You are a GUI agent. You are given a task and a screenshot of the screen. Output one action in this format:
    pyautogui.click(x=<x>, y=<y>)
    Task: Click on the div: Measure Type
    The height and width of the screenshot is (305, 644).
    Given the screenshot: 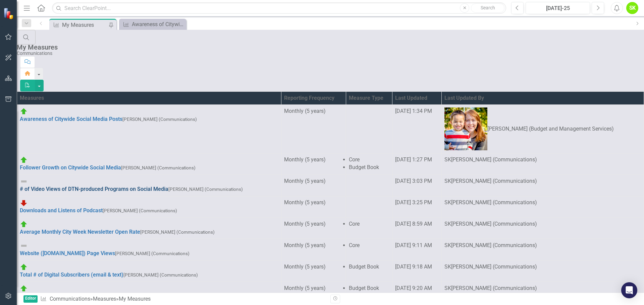 What is the action you would take?
    pyautogui.click(x=369, y=98)
    